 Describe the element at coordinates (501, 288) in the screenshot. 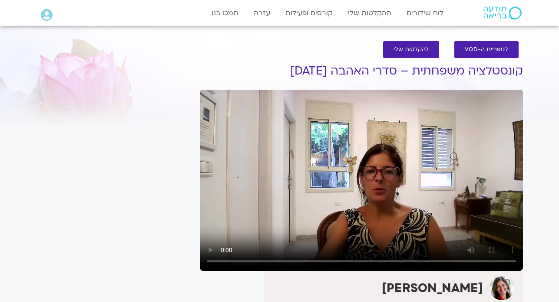

I see `img: מירב שרייבר` at that location.